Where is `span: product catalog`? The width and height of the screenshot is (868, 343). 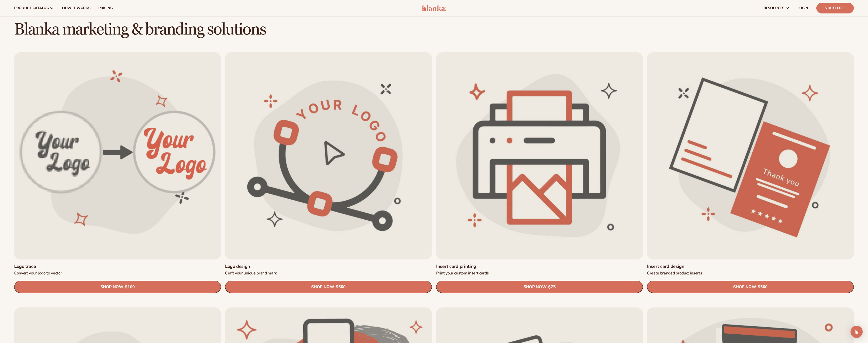
span: product catalog is located at coordinates (31, 8).